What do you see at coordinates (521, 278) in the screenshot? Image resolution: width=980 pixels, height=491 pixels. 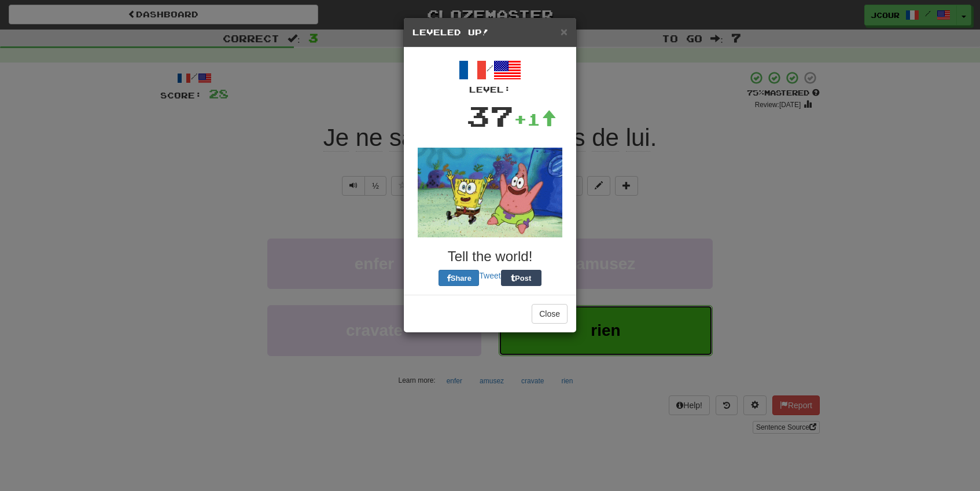 I see `button: Post` at bounding box center [521, 278].